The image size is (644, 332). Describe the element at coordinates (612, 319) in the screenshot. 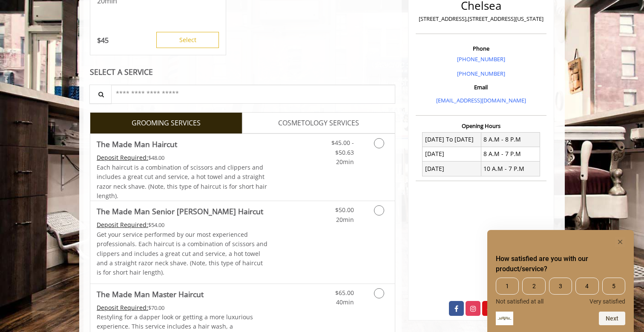

I see `button: Next question` at that location.